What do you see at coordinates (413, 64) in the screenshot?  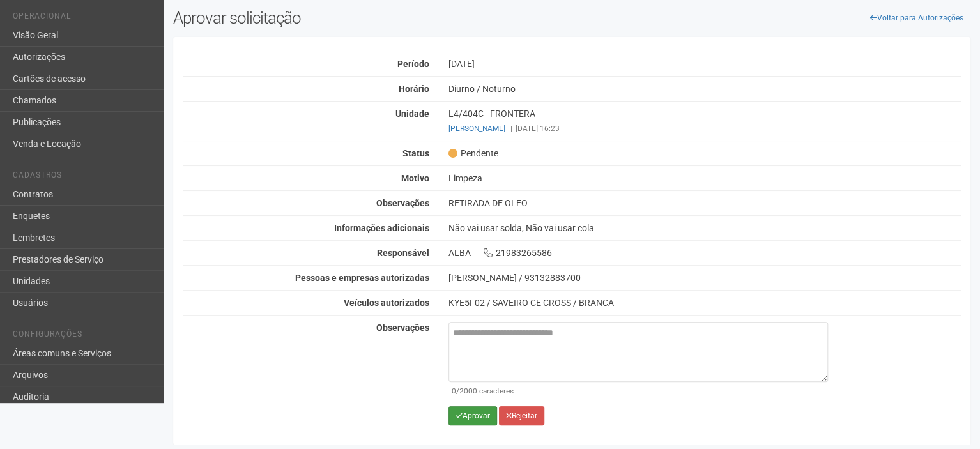 I see `strong: Período` at bounding box center [413, 64].